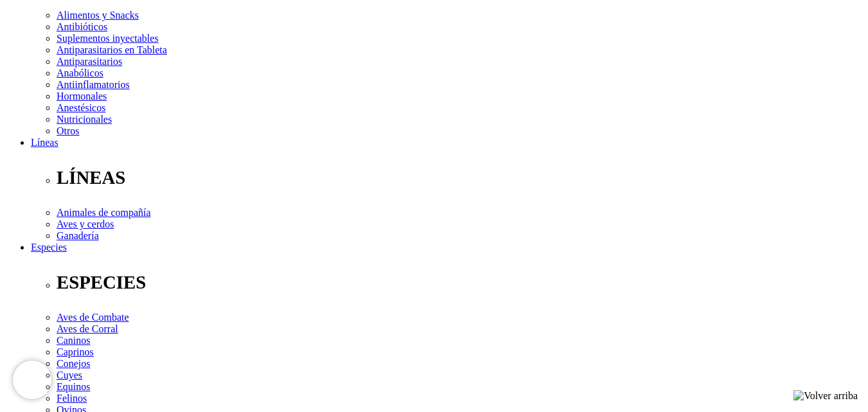 This screenshot has width=868, height=412. Describe the element at coordinates (87, 329) in the screenshot. I see `span: Aves de Corral` at that location.